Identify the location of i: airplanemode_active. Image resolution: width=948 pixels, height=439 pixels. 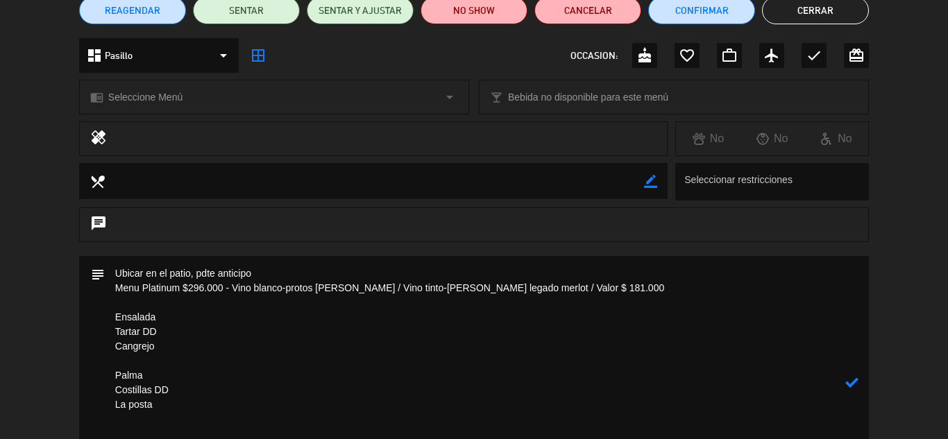
(772, 56).